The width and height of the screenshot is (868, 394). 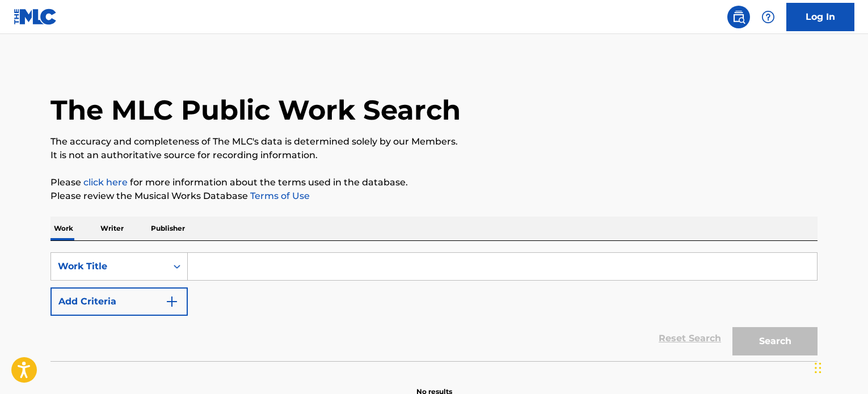 I want to click on p: Publisher, so click(x=168, y=229).